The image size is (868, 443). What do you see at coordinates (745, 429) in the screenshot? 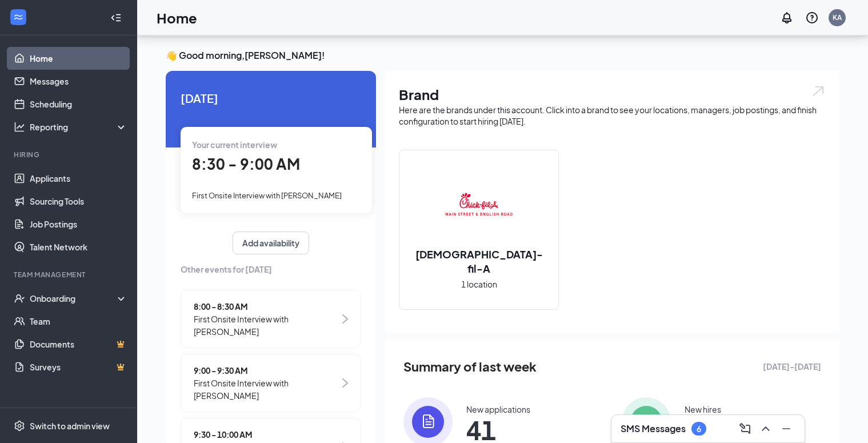
I see `svg: ComposeMessage` at bounding box center [745, 429].